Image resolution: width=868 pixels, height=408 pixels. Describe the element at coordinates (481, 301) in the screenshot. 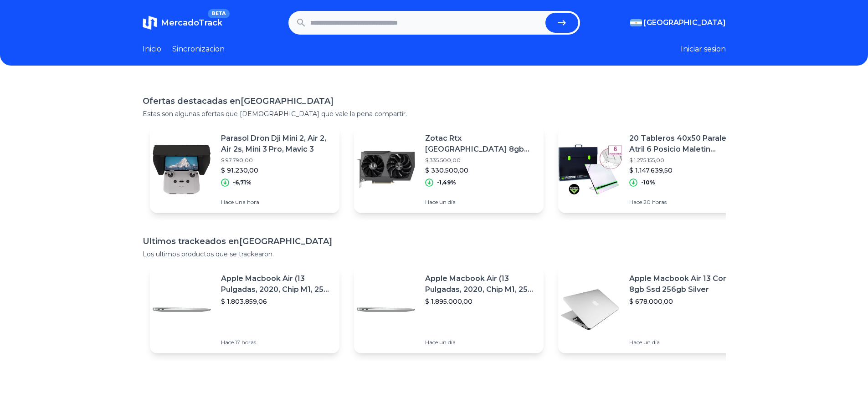

I see `p: $ 1.895.000,00` at that location.